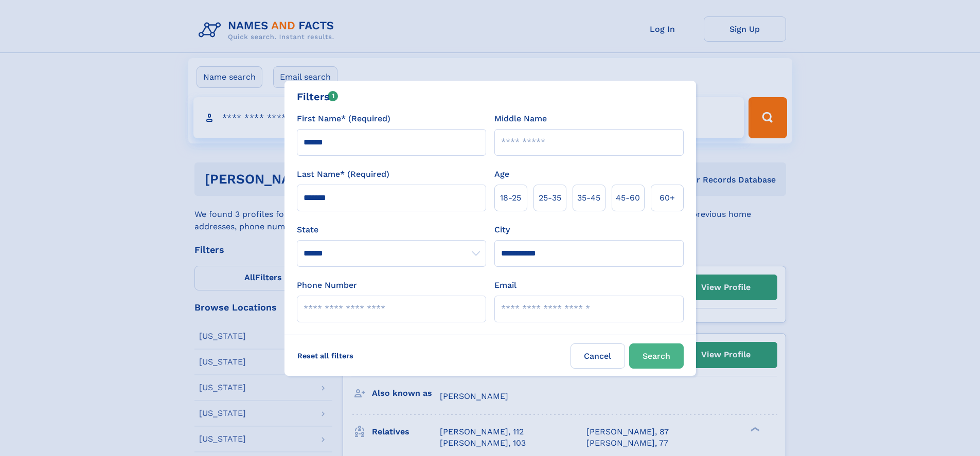  I want to click on span: 18‑25, so click(510, 198).